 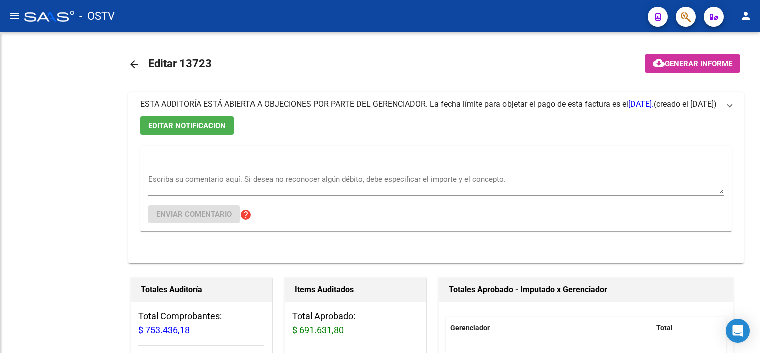 I want to click on h3: Total Comprobantes:, so click(x=201, y=324).